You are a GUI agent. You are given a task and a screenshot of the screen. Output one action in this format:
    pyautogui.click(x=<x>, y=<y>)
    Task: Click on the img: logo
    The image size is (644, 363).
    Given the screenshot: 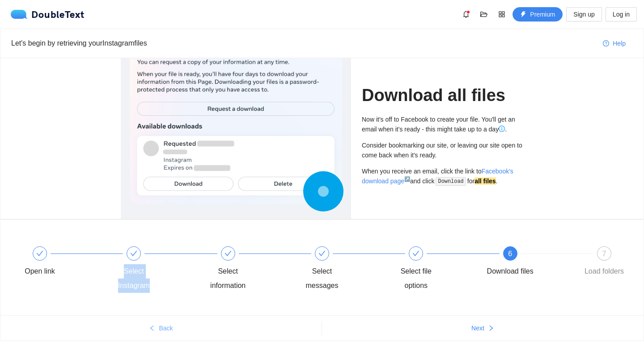 What is the action you would take?
    pyautogui.click(x=21, y=14)
    